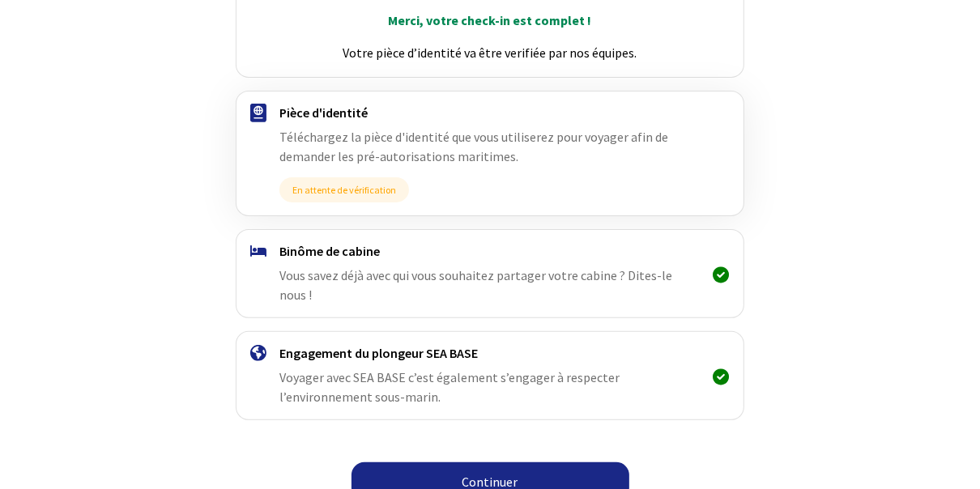  I want to click on span: Téléchargez la pièce d'identité que vous utiliserez pour voyager afin de demander les pré-autoris..., so click(474, 147).